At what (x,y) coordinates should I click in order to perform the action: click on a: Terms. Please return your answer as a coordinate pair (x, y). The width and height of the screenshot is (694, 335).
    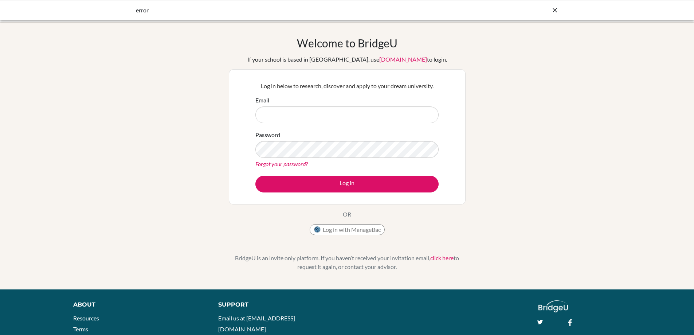
    Looking at the image, I should click on (81, 329).